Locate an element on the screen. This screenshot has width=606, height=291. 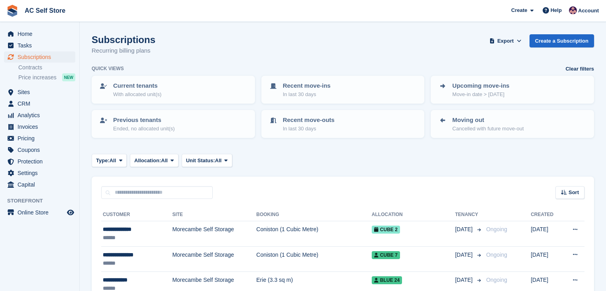
a: Contracts is located at coordinates (47, 67).